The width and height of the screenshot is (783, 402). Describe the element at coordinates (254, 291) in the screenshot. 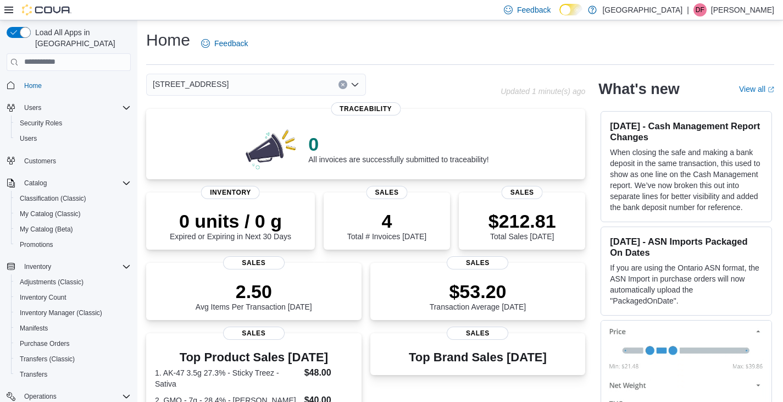

I see `p: 2.50` at that location.